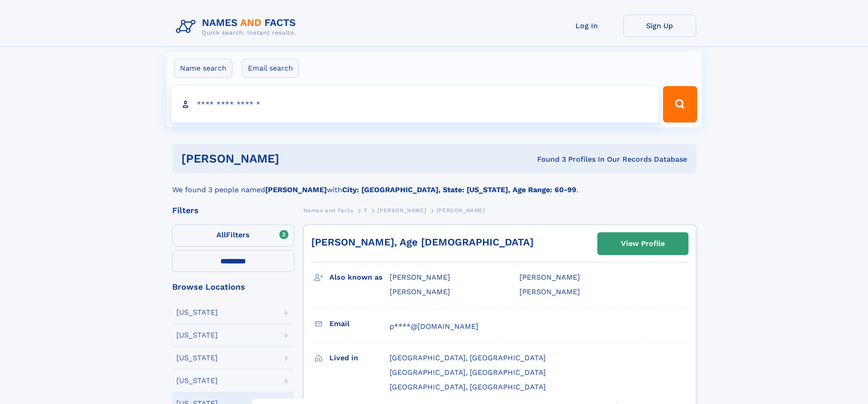 The height and width of the screenshot is (404, 868). I want to click on span: T, so click(365, 210).